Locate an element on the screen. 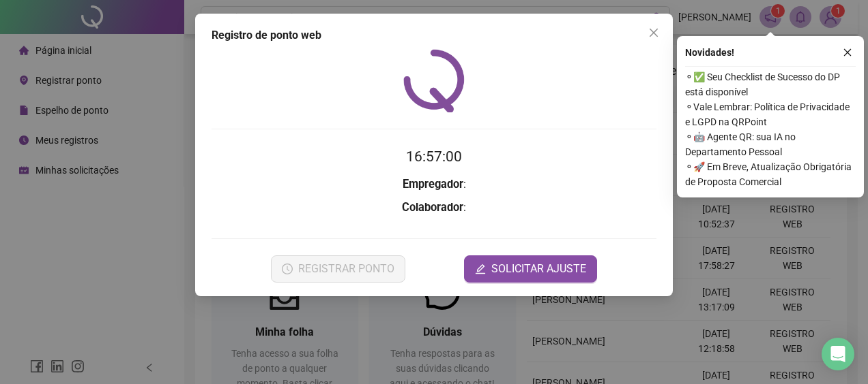  strong: Empregador is located at coordinates (432, 184).